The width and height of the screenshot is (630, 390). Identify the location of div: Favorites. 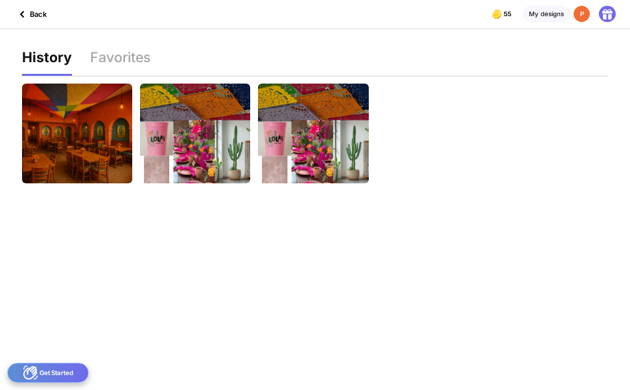
(120, 63).